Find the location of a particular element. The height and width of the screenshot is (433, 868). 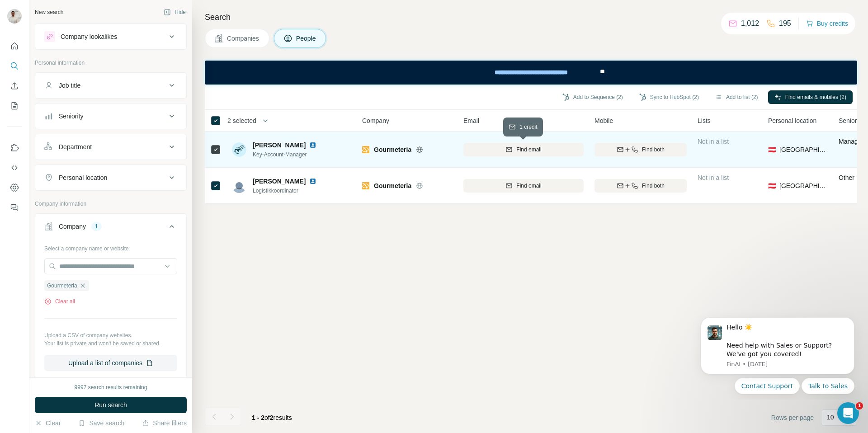

button: Run search is located at coordinates (110, 405).